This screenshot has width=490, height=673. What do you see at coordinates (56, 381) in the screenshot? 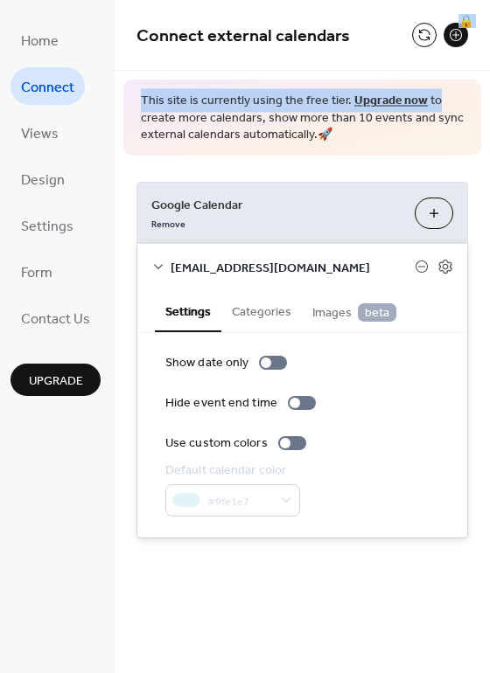
I see `span: Upgrade` at bounding box center [56, 381].